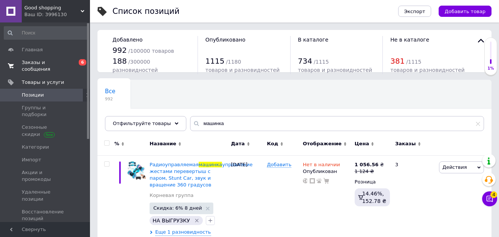 The width and height of the screenshot is (499, 237). Describe the element at coordinates (171, 196) in the screenshot. I see `a: Корневая группа` at that location.